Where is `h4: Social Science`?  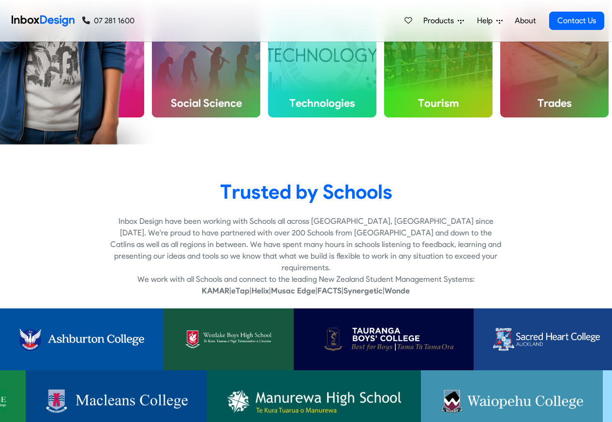 h4: Social Science is located at coordinates (206, 103).